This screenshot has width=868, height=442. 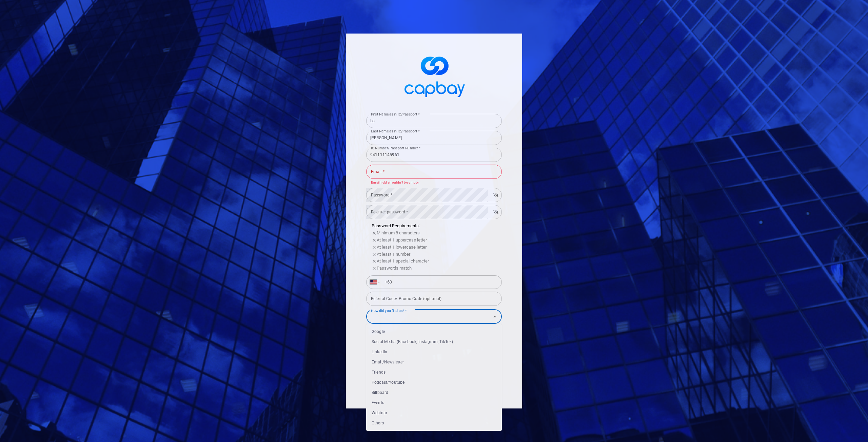 What do you see at coordinates (434, 372) in the screenshot?
I see `li: Friends` at bounding box center [434, 372].